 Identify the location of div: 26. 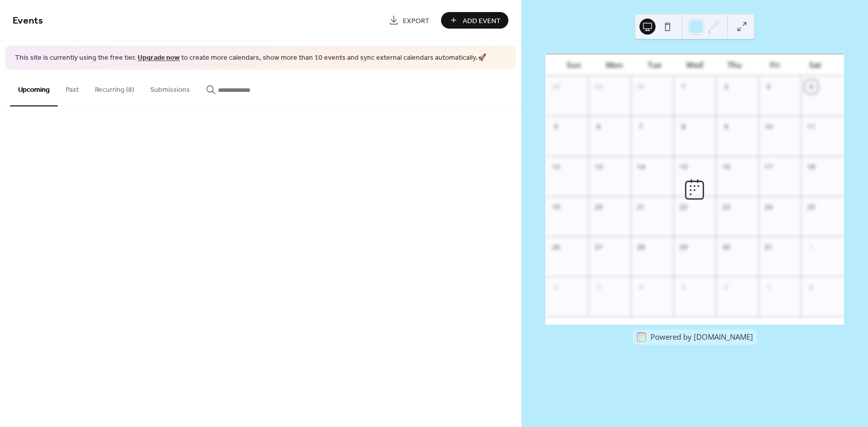
(556, 247).